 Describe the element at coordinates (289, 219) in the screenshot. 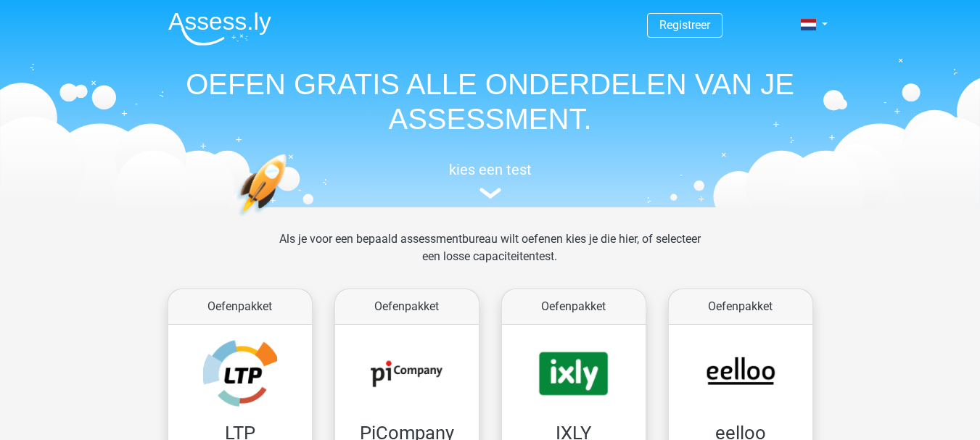

I see `img: oefenen` at that location.